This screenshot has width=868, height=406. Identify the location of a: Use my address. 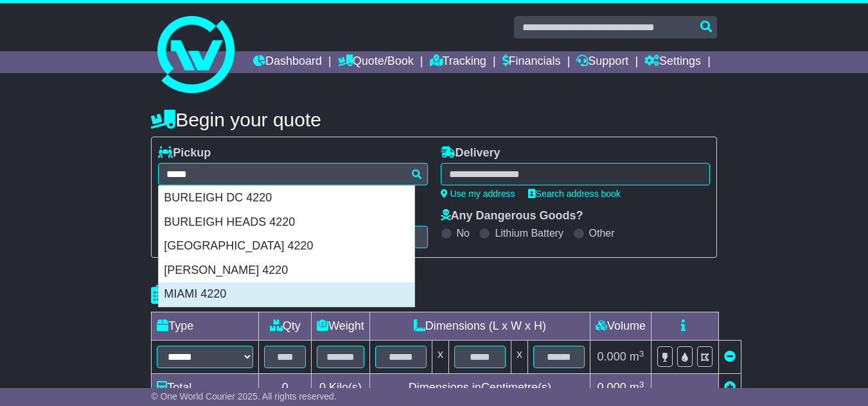
(478, 194).